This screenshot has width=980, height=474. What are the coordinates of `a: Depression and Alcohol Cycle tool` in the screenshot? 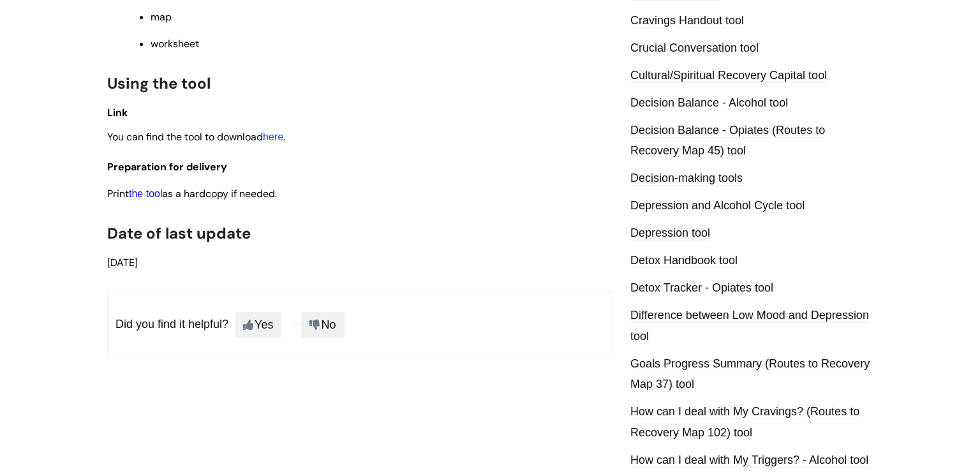 It's located at (717, 206).